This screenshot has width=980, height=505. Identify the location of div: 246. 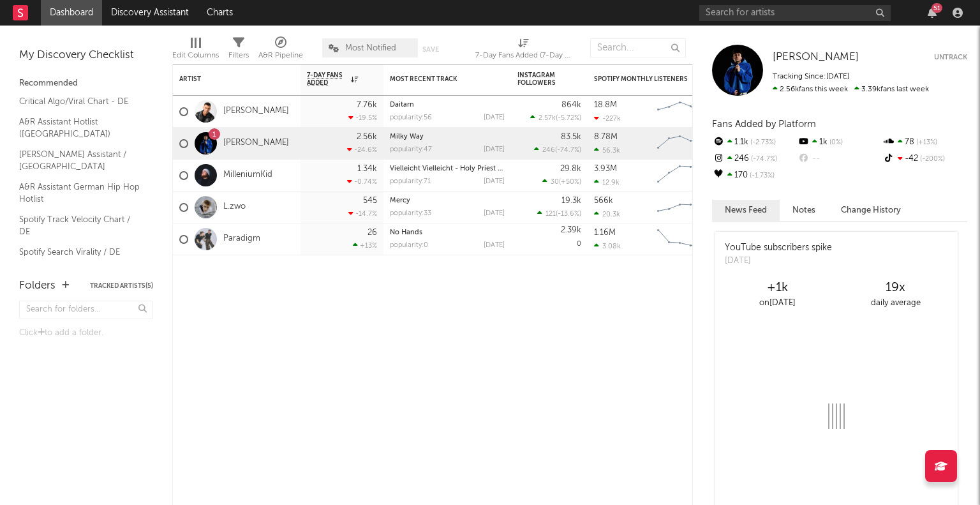
(754, 159).